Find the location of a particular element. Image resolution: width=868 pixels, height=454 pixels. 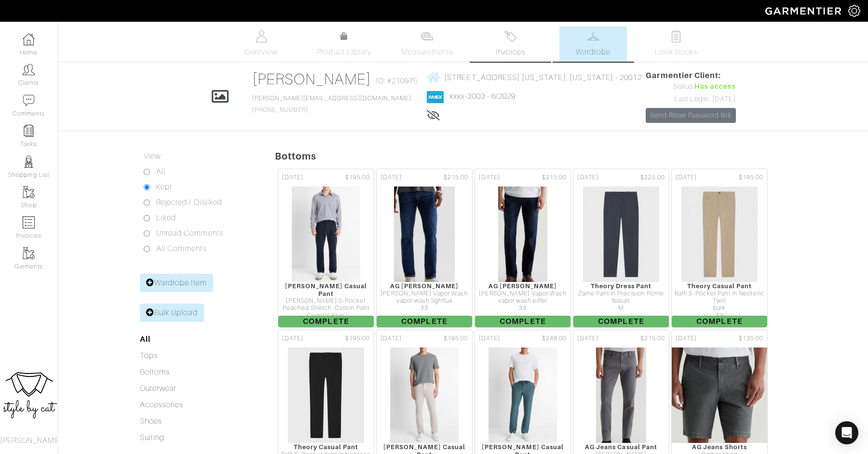

div: AG Jeans Casual Pant is located at coordinates (621, 447).